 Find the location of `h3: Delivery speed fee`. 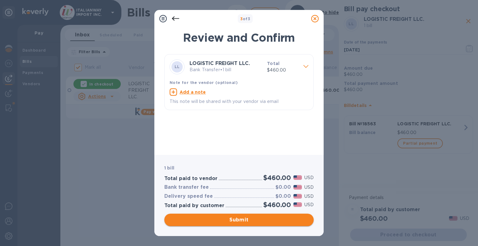

h3: Delivery speed fee is located at coordinates (189, 197).